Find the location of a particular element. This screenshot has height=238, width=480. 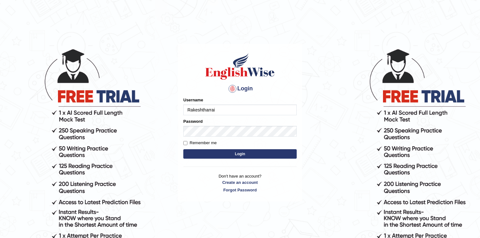

label: Remember me is located at coordinates (200, 143).